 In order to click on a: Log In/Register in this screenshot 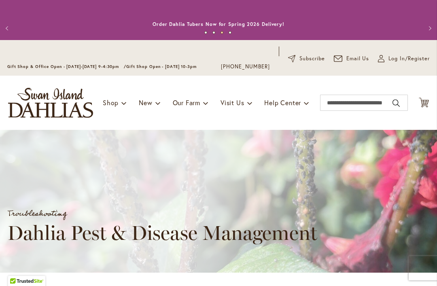, I will do `click(404, 59)`.